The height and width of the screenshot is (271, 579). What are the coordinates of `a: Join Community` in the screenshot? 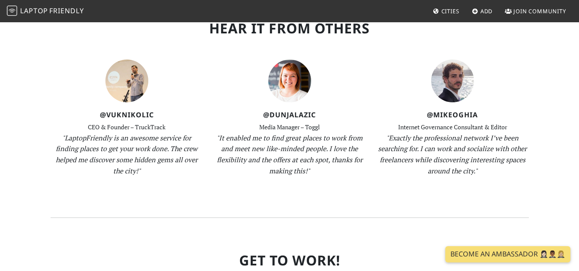 It's located at (535, 11).